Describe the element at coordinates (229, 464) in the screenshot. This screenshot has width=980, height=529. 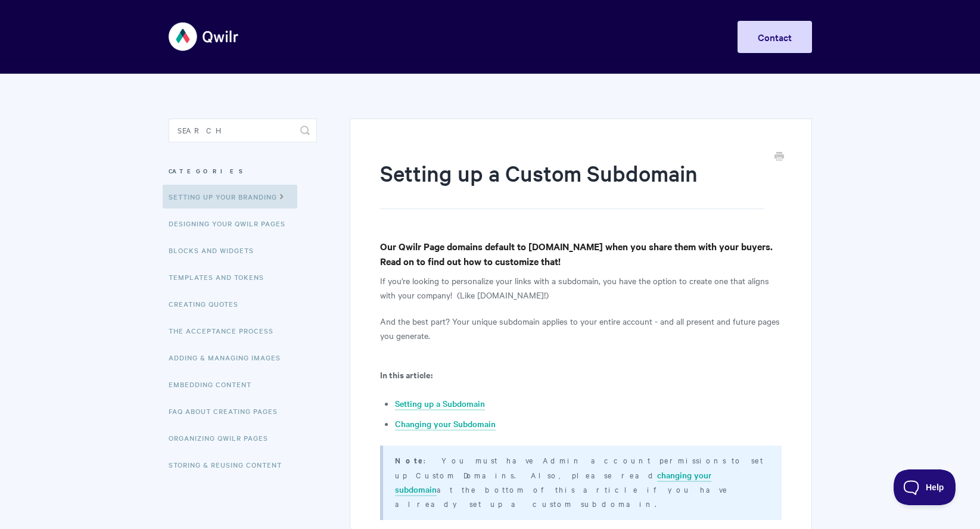
I see `a: Storing & Reusing Content` at that location.